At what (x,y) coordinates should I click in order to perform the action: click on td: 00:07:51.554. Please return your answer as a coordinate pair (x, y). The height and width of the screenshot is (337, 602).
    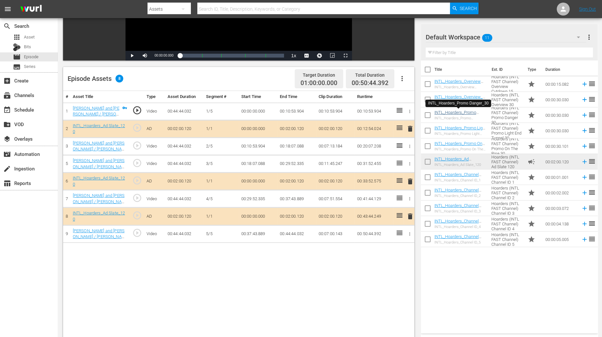
    Looking at the image, I should click on (335, 199).